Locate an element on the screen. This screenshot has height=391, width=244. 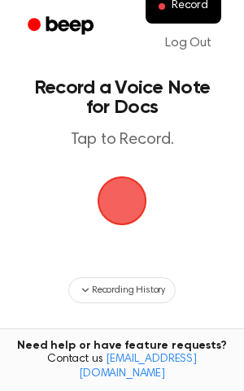
button: Recording History is located at coordinates (122, 290).